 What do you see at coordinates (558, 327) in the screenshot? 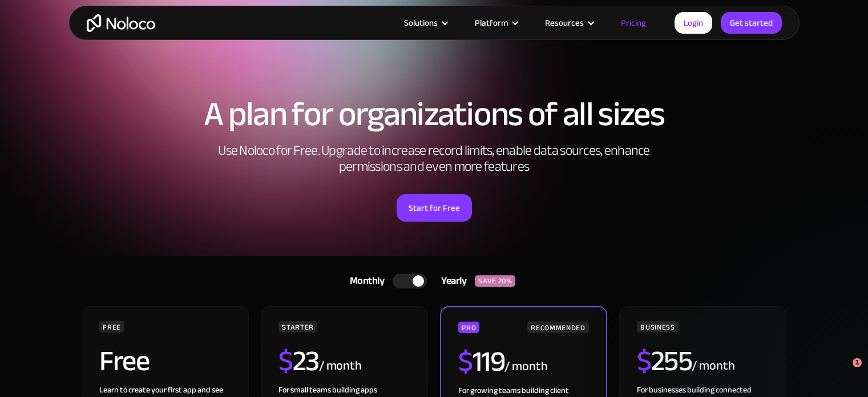
I see `div: RECOMMENDED` at bounding box center [558, 327].